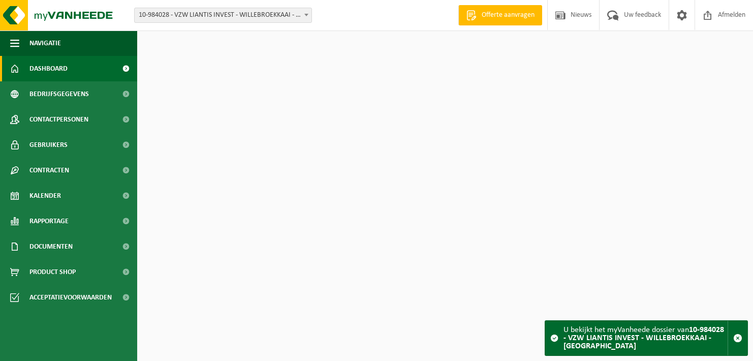 This screenshot has width=753, height=361. What do you see at coordinates (49, 221) in the screenshot?
I see `span: Rapportage` at bounding box center [49, 221].